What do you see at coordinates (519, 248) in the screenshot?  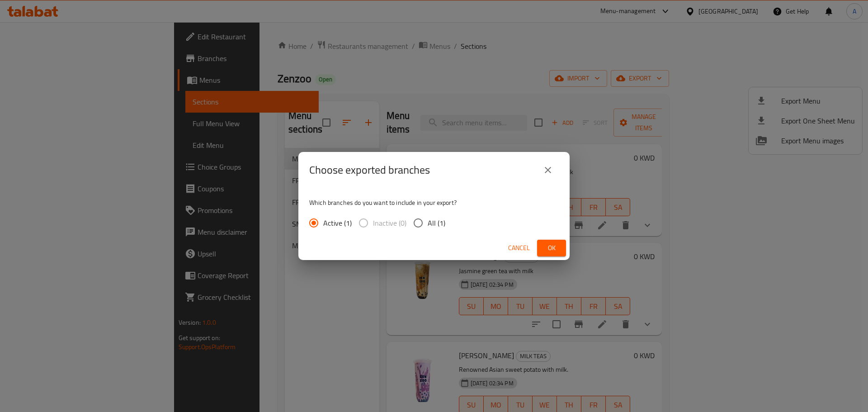 I see `button: Cancel` at bounding box center [519, 248].